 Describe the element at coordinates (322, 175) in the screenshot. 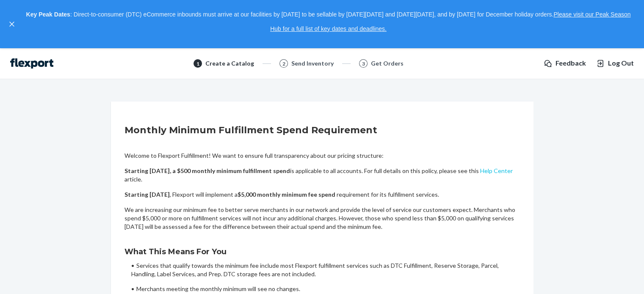

I see `p: is applicable to all accounts. For full details on this policy, please see this article.` at that location.